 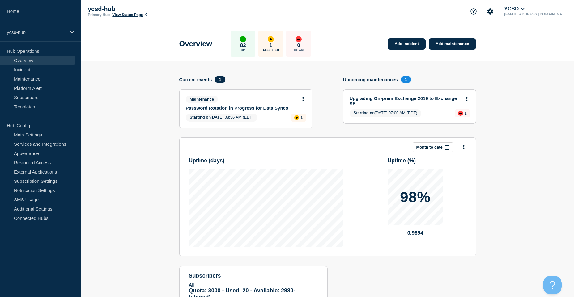 I want to click on a: Upgrading On-prem Exchange 2019 to Exchange SE, so click(x=405, y=101).